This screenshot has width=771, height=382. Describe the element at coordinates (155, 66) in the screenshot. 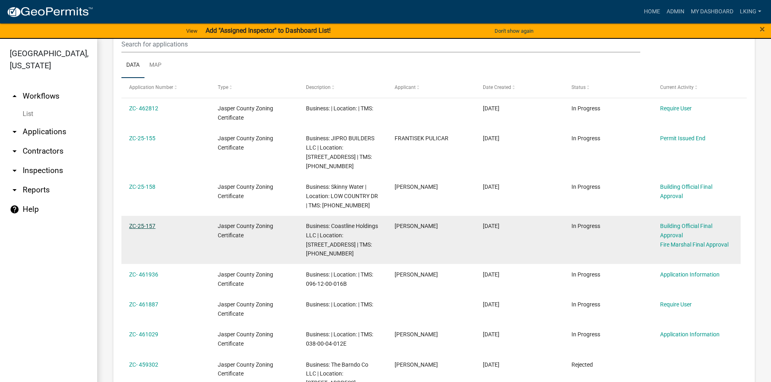

I see `a: Map` at that location.